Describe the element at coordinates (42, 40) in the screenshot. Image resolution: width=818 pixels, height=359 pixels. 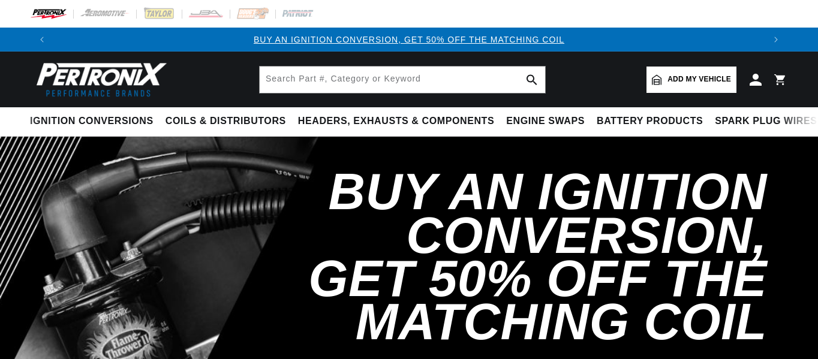
I see `button: Translation missing: en.sections.announcements.previous_announcement` at that location.